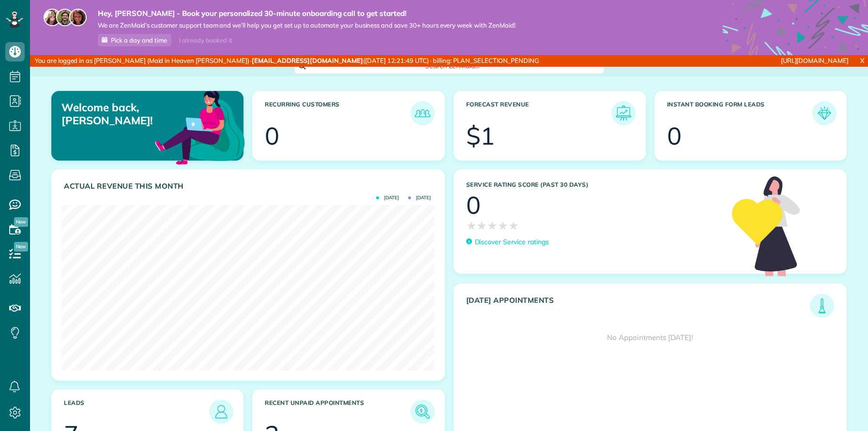 The image size is (868, 431). What do you see at coordinates (137, 412) in the screenshot?
I see `h3: Leads` at bounding box center [137, 412].